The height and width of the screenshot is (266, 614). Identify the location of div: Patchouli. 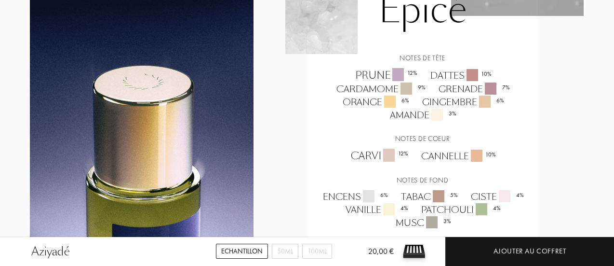
(460, 209).